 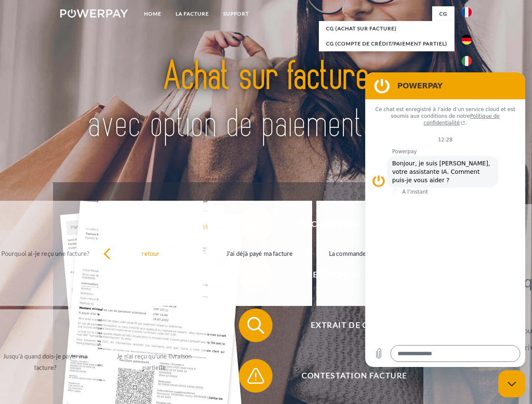 I want to click on img: qb_warning.svg, so click(x=256, y=376).